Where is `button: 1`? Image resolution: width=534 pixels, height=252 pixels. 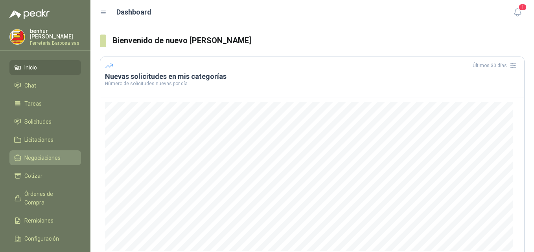 button: 1 is located at coordinates (517, 13).